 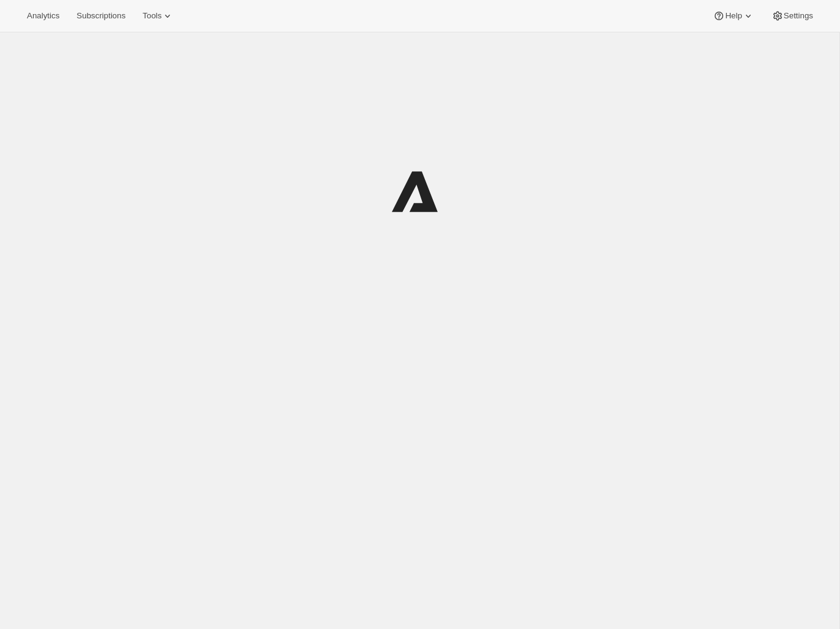 I want to click on button: Settings, so click(x=792, y=16).